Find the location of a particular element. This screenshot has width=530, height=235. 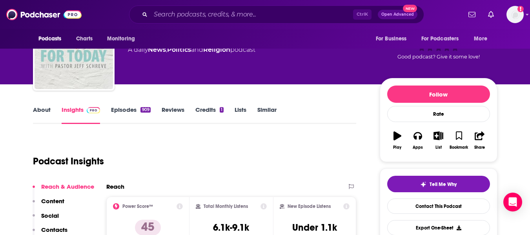

a: About is located at coordinates (42, 115).